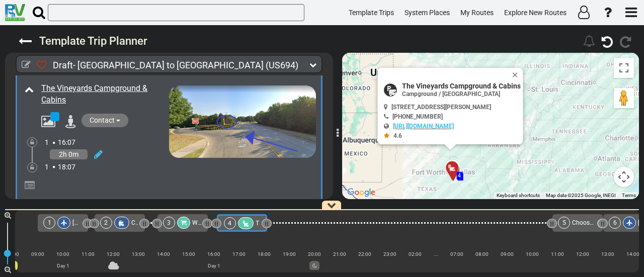 Image resolution: width=644 pixels, height=277 pixels. Describe the element at coordinates (398, 136) in the screenshot. I see `span: 4.6` at that location.